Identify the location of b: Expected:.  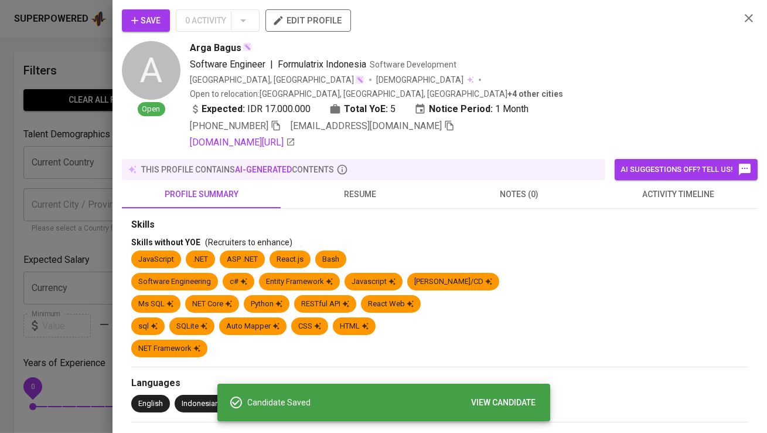
(223, 109).